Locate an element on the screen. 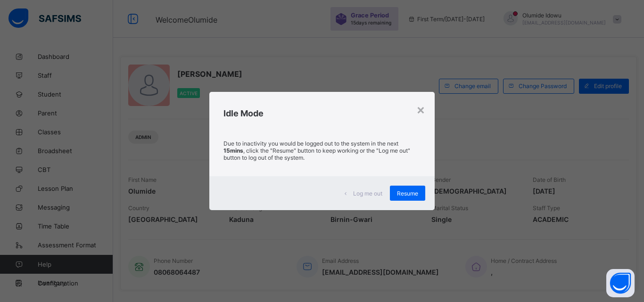 The height and width of the screenshot is (302, 644). span: Log me out is located at coordinates (368, 193).